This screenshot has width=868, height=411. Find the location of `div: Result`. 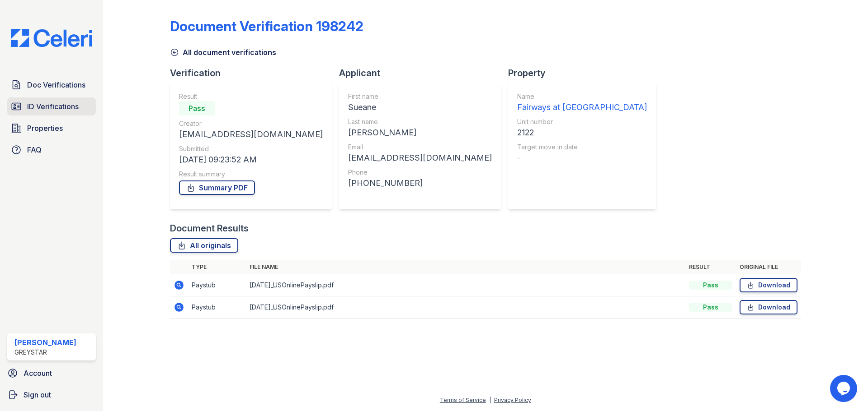

div: Result is located at coordinates (251, 97).